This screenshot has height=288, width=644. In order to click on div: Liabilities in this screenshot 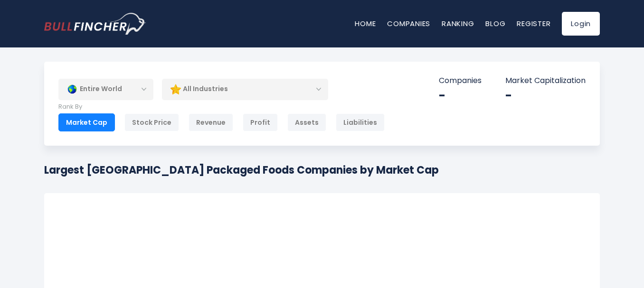, I will do `click(360, 122)`.